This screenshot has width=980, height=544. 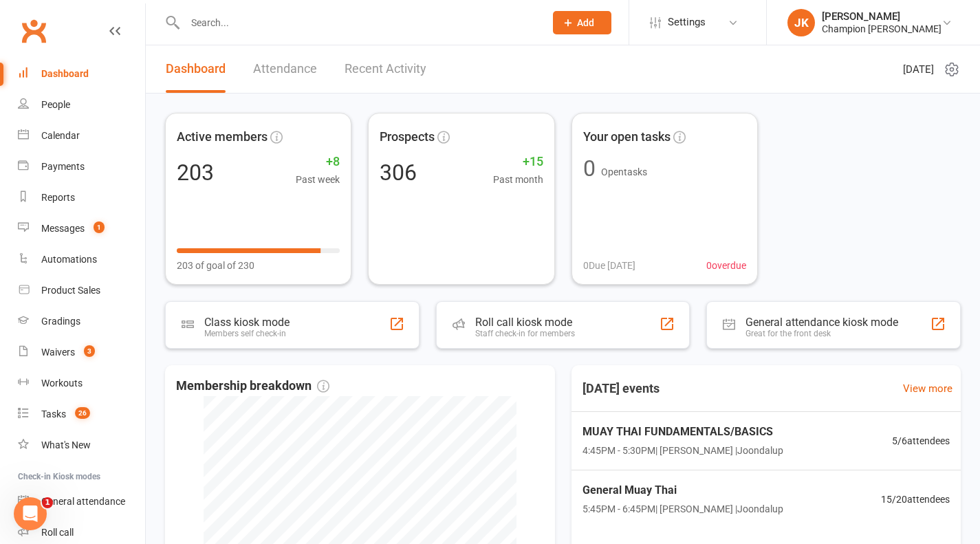 What do you see at coordinates (285, 69) in the screenshot?
I see `a: Attendance` at bounding box center [285, 69].